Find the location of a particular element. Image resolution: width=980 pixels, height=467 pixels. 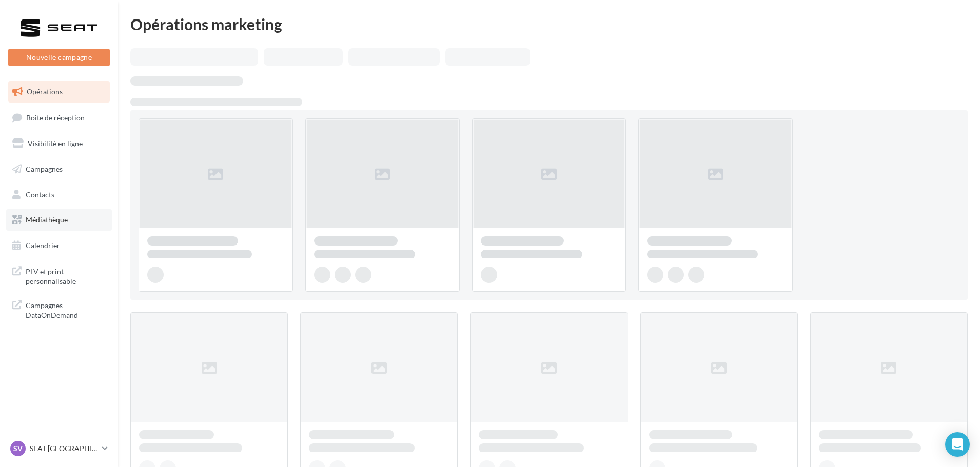

span: Campagnes DataOnDemand is located at coordinates (65, 309).